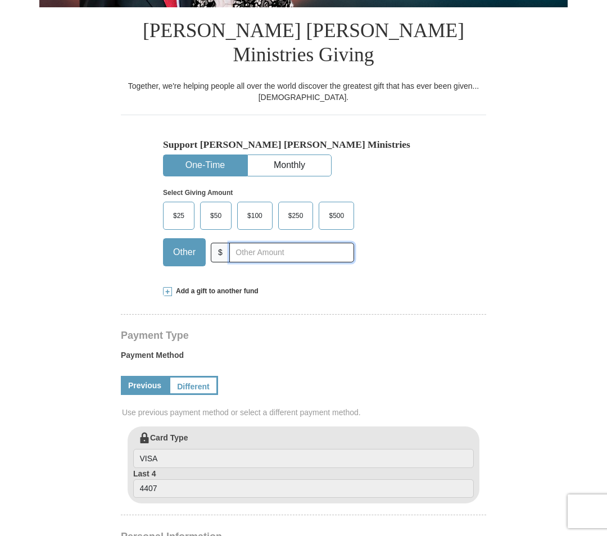 The width and height of the screenshot is (607, 536). Describe the element at coordinates (303, 335) in the screenshot. I see `h4: Payment Type` at that location.